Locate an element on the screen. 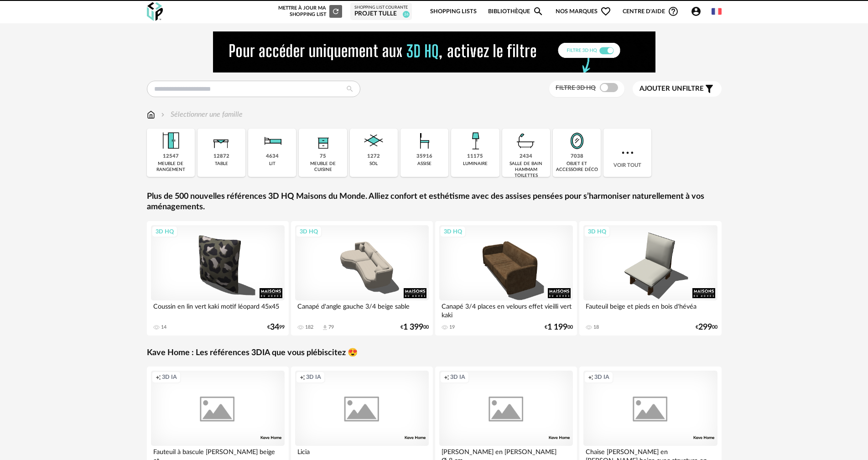 The image size is (868, 460). span: 1 199 is located at coordinates (557, 328).